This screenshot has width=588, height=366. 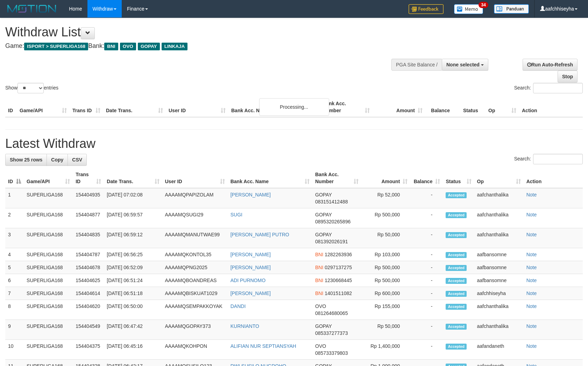 What do you see at coordinates (386, 309) in the screenshot?
I see `td: Rp 155,000` at bounding box center [386, 309].